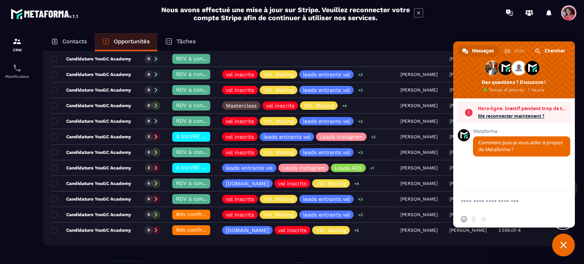 Image resolution: width=584 pixels, height=264 pixels. What do you see at coordinates (149, 137) in the screenshot?
I see `p: 3` at bounding box center [149, 137].